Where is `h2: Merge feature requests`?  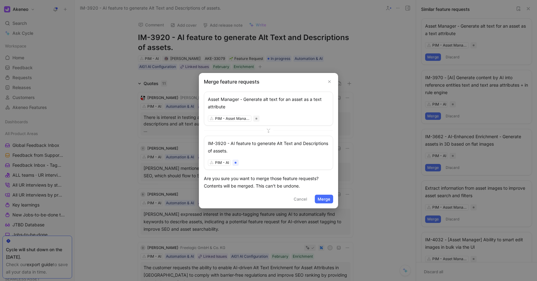
h2: Merge feature requests is located at coordinates (269, 81).